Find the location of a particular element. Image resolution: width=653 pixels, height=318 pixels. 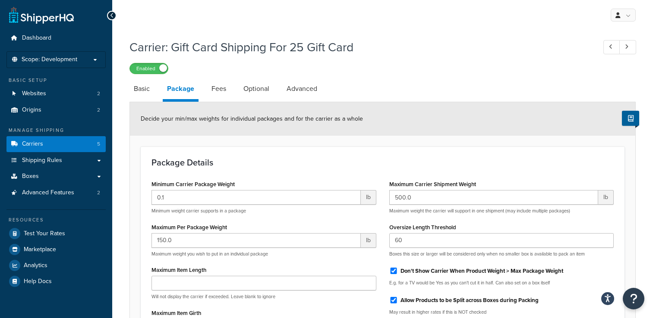

li: Origins is located at coordinates (56, 110).